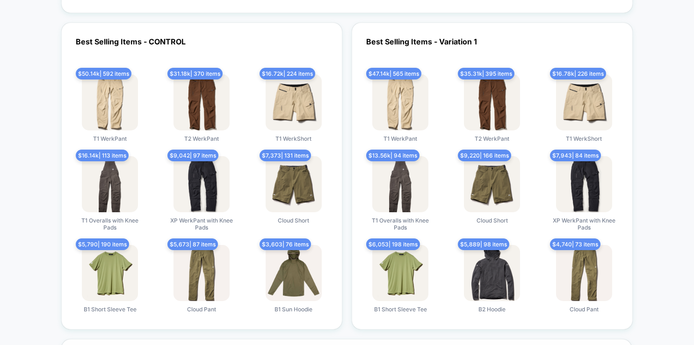 Image resolution: width=694 pixels, height=345 pixels. Describe the element at coordinates (393, 155) in the screenshot. I see `span: $ 13.56k | 94 items` at that location.